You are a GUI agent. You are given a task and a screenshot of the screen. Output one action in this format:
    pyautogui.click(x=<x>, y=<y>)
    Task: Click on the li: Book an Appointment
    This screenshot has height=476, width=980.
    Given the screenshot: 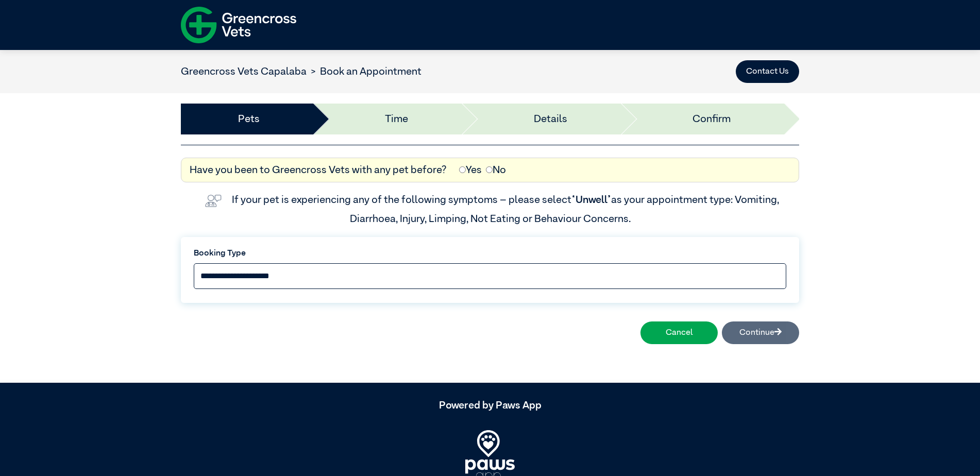 What is the action you would take?
    pyautogui.click(x=363, y=71)
    